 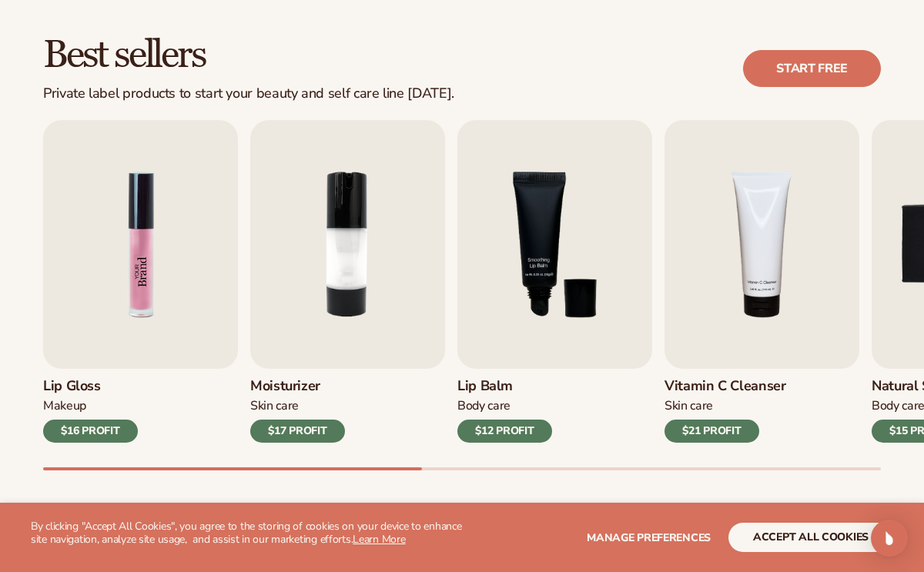 I want to click on a: Learn More, so click(x=379, y=539).